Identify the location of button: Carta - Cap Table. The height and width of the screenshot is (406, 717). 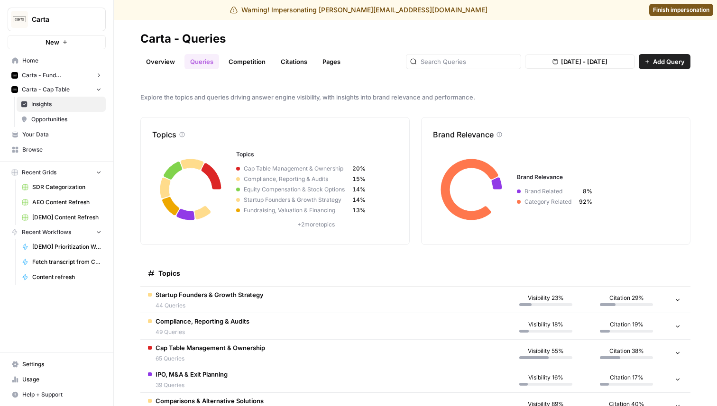
(56, 90).